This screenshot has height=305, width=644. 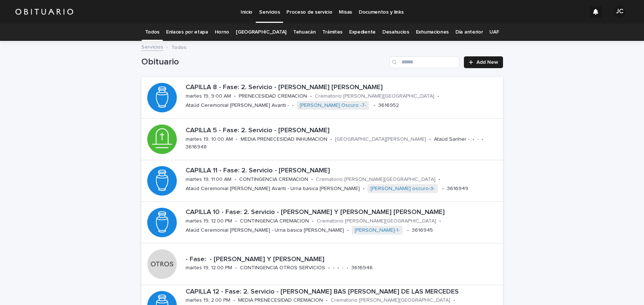 What do you see at coordinates (209, 179) in the screenshot?
I see `p: martes 19, 11:00 AM` at bounding box center [209, 179].